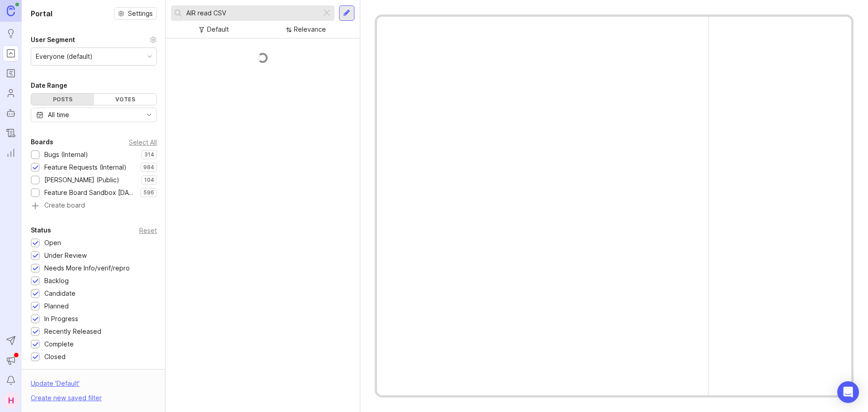 The height and width of the screenshot is (412, 868). What do you see at coordinates (135, 14) in the screenshot?
I see `a: Settings` at bounding box center [135, 14].